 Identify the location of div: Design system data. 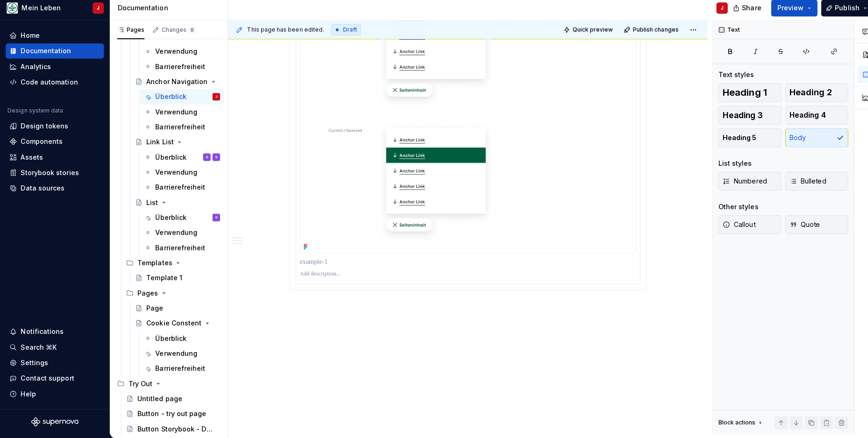
(35, 113).